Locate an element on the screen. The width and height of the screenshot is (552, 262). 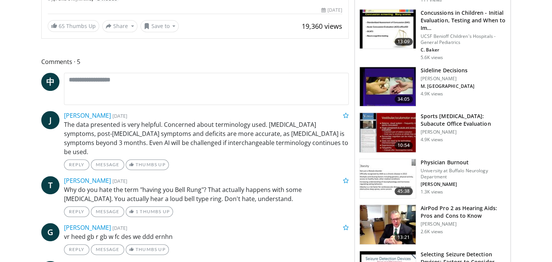
p: 5.6K views is located at coordinates (432, 58).